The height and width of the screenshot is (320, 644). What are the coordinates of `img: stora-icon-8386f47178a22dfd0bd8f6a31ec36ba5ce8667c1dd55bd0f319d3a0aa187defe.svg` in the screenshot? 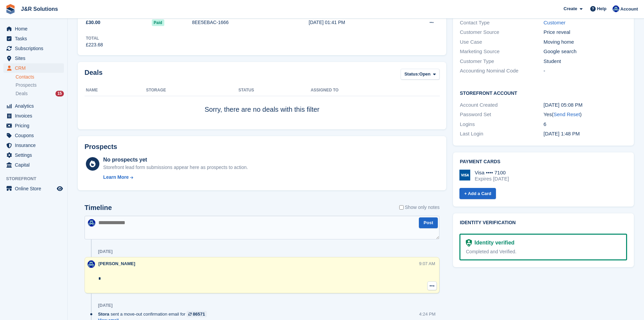 It's located at (10, 9).